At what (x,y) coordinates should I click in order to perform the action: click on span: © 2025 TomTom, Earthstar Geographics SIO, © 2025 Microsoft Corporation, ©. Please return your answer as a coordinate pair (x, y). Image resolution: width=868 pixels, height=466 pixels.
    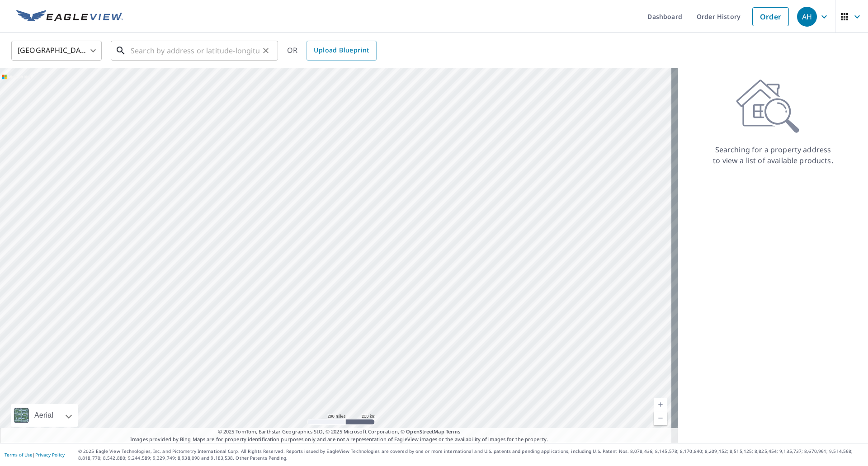
    Looking at the image, I should click on (339, 432).